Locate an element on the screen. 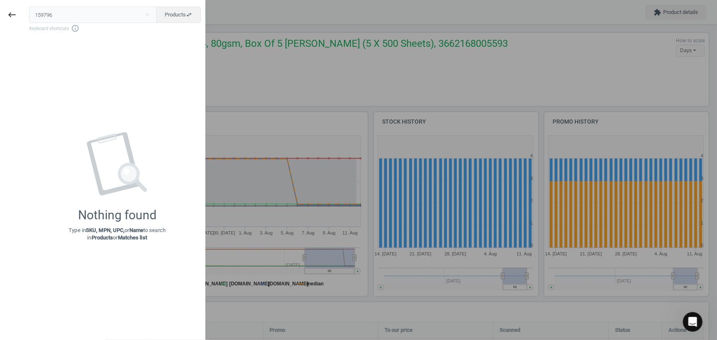 Image resolution: width=717 pixels, height=340 pixels. i: info_outline is located at coordinates (75, 28).